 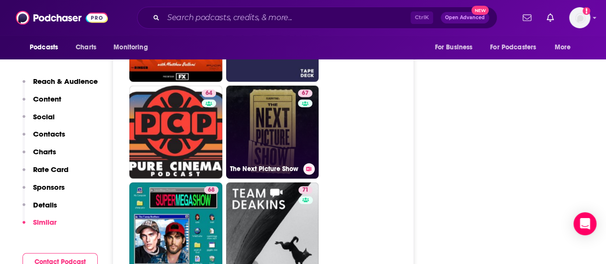 What do you see at coordinates (62, 18) in the screenshot?
I see `a: Podchaser - Follow, Share and Rate Podcasts` at bounding box center [62, 18].